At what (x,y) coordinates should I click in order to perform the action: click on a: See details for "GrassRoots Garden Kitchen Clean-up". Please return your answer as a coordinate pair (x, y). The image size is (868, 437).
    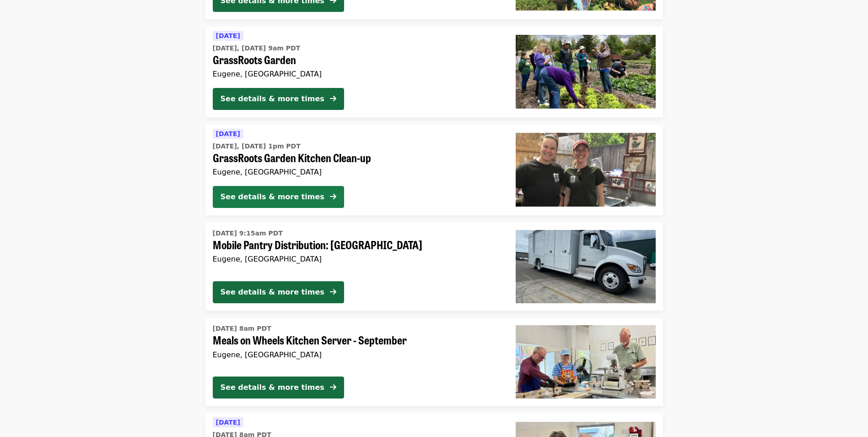
    Looking at the image, I should click on (434, 170).